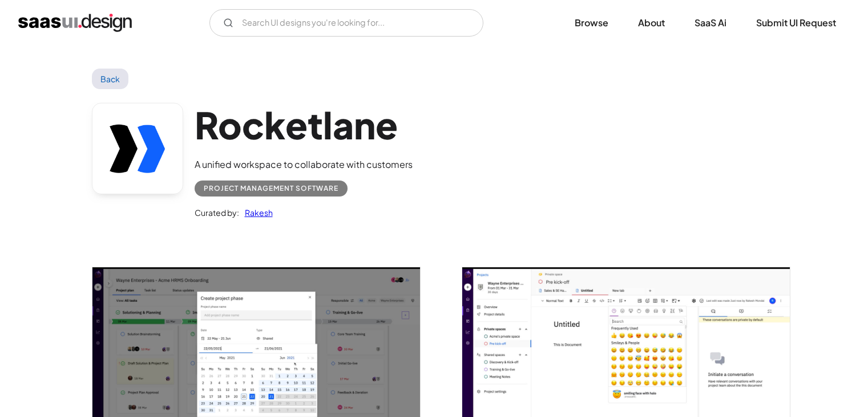 Image resolution: width=868 pixels, height=417 pixels. I want to click on a: About, so click(651, 23).